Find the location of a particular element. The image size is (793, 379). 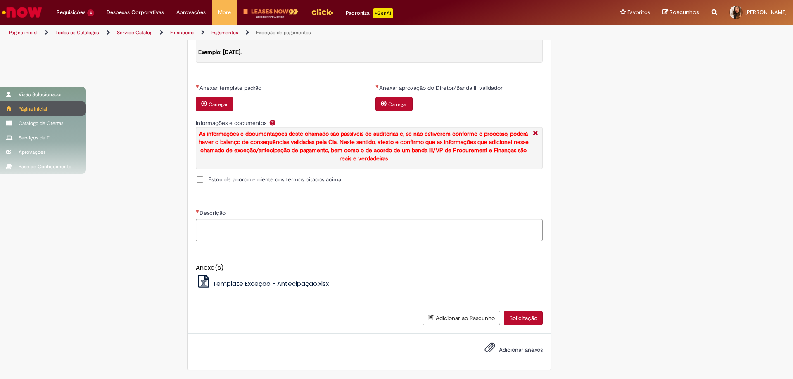

span: Aprovações is located at coordinates (191, 12).